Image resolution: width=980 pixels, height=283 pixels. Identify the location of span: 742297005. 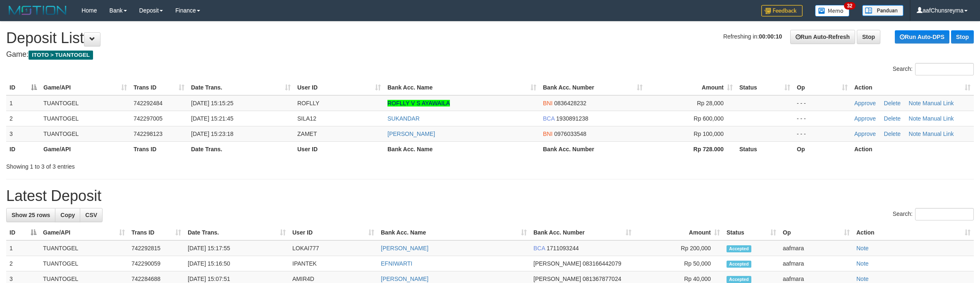
(148, 119).